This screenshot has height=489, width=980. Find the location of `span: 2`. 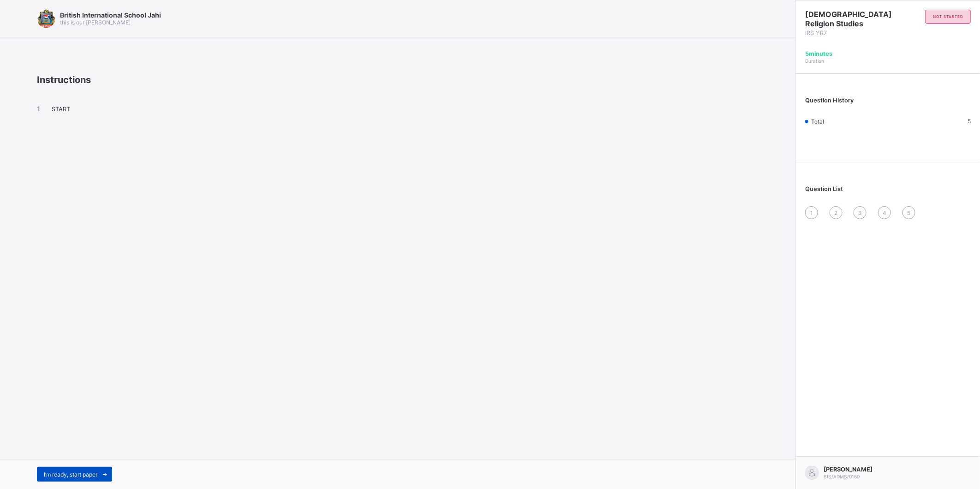

span: 2 is located at coordinates (835, 212).